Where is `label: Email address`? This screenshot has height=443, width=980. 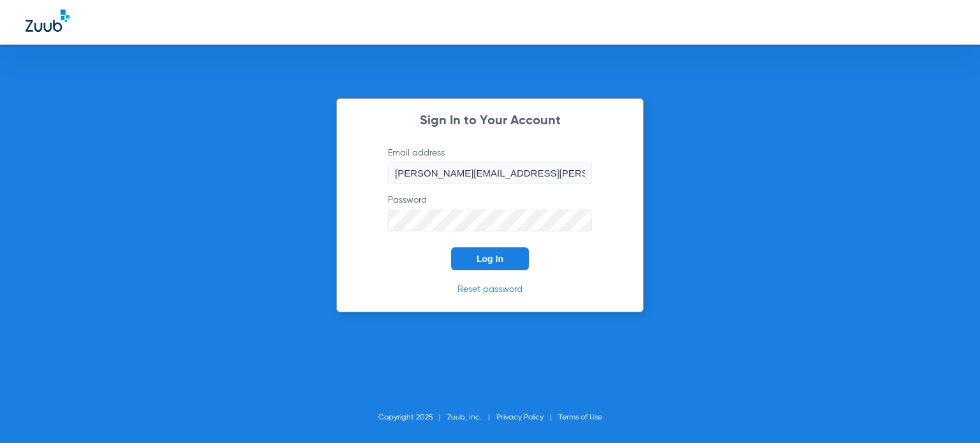 label: Email address is located at coordinates (490, 165).